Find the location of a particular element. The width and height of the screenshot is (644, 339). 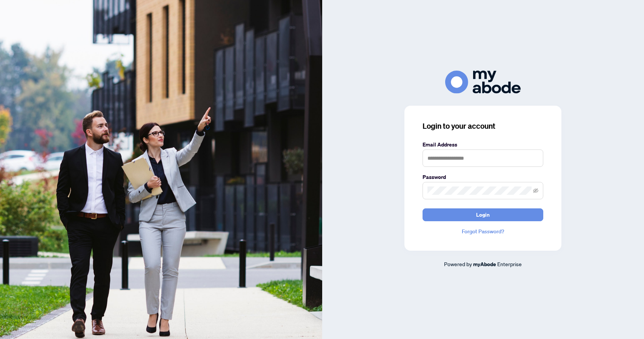

img: ma-logo is located at coordinates (483, 82).